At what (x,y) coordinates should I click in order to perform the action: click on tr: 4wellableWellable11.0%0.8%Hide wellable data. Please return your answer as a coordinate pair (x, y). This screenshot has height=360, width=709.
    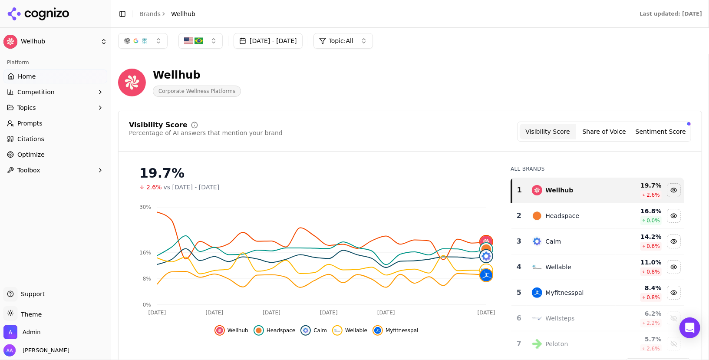
    Looking at the image, I should click on (598, 267).